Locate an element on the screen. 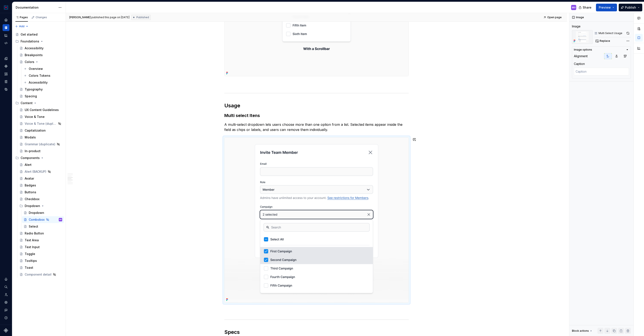  div: Overview is located at coordinates (36, 69).